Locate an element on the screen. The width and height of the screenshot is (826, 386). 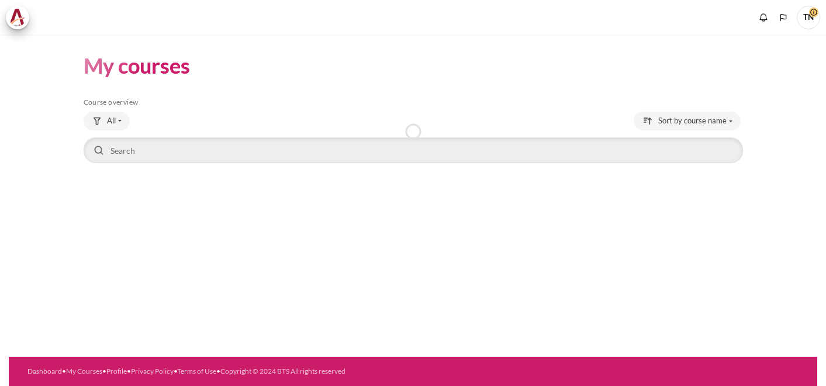
span: All is located at coordinates (111, 121).